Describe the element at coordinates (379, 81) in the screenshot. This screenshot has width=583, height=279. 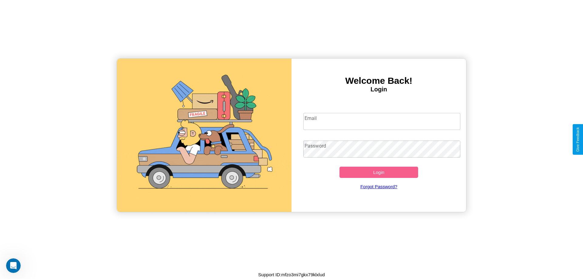
I see `h3: Welcome Back!` at that location.